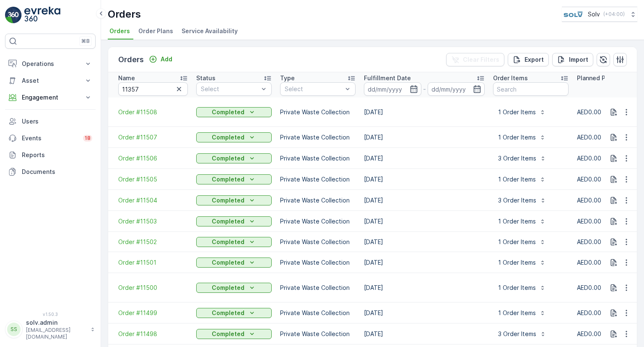 This screenshot has height=347, width=644. Describe the element at coordinates (153, 138) in the screenshot. I see `a: Order #11507` at that location.